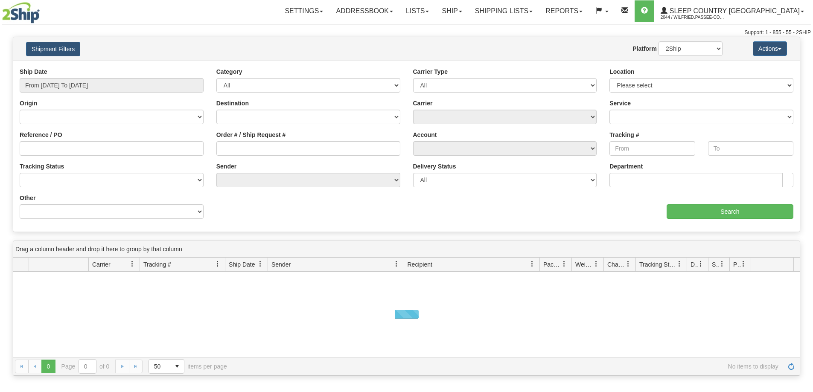  What do you see at coordinates (532, 264) in the screenshot?
I see `a: Recipient filter column settings` at bounding box center [532, 264].